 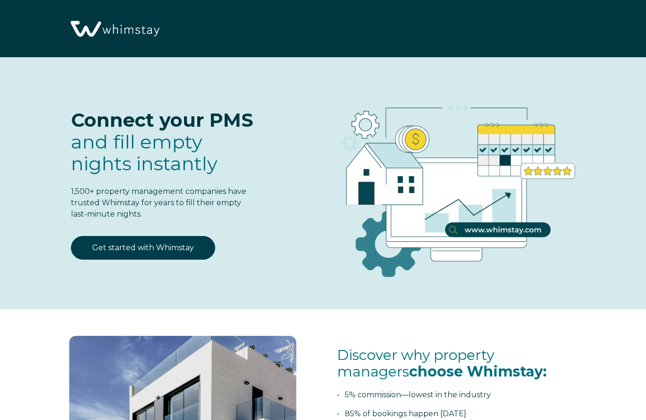 What do you see at coordinates (159, 203) in the screenshot?
I see `span: 1,500+ property management companies have trusted Whimstay for years to fill their empty last-min...` at bounding box center [159, 203].